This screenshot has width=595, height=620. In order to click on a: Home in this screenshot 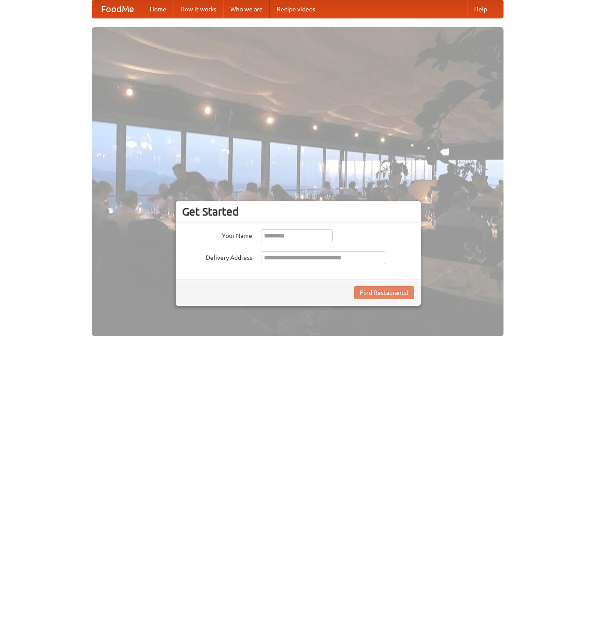, I will do `click(158, 9)`.